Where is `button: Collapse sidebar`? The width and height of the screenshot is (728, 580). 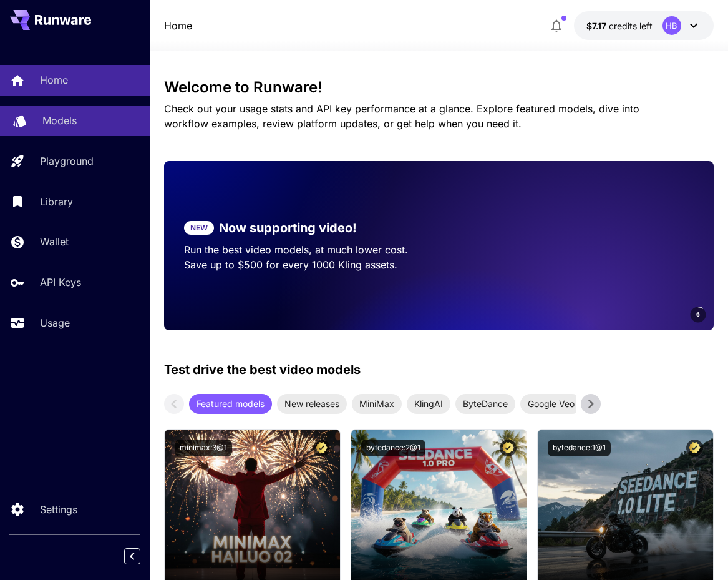
button: Collapse sidebar is located at coordinates (132, 556).